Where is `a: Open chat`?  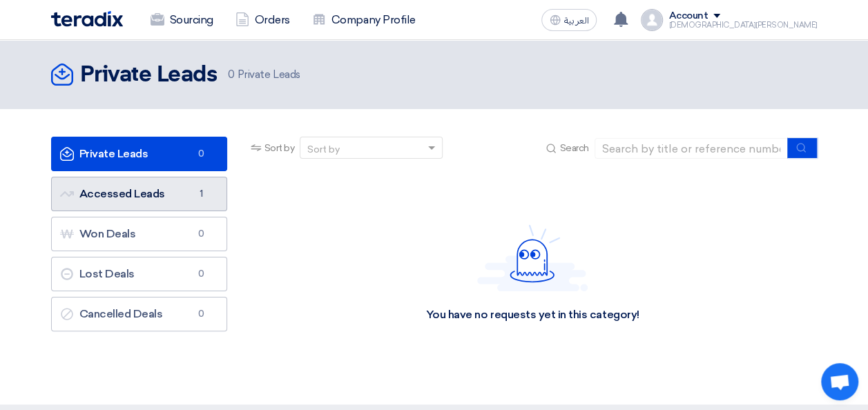
a: Open chat is located at coordinates (839, 381).